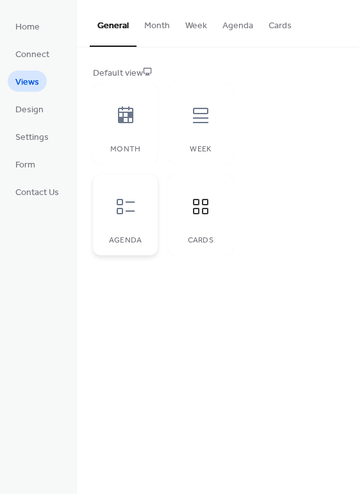  I want to click on div: Agenda, so click(125, 240).